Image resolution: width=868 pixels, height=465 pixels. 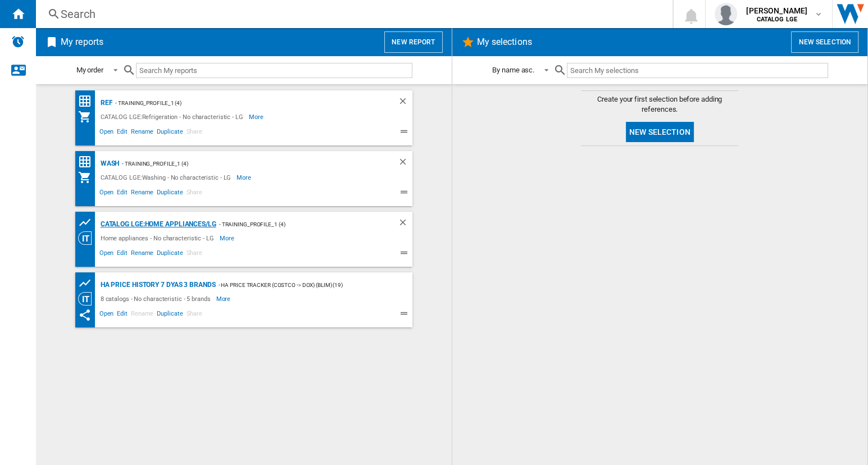 I want to click on div: - HA Price Tracker (costco -> dox) (blim) (19), so click(x=303, y=285).